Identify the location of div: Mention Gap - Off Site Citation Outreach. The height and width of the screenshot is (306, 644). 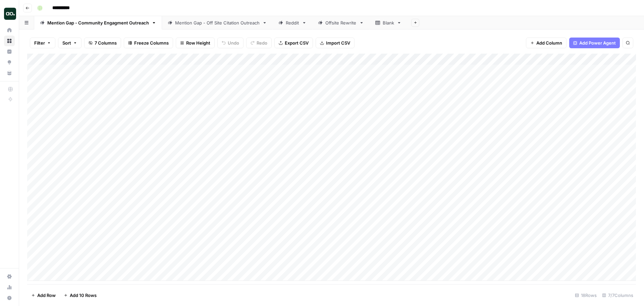
(218, 23).